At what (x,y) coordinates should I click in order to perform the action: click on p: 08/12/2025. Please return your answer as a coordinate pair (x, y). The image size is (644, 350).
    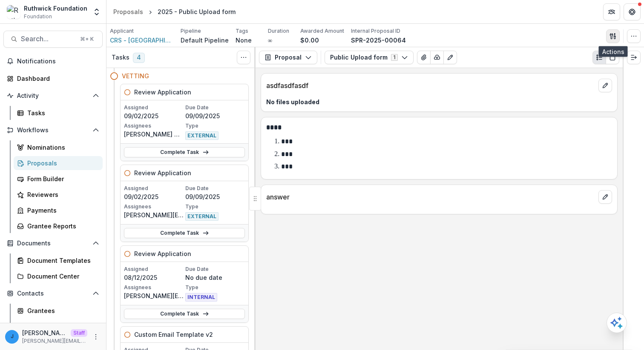
    Looking at the image, I should click on (154, 277).